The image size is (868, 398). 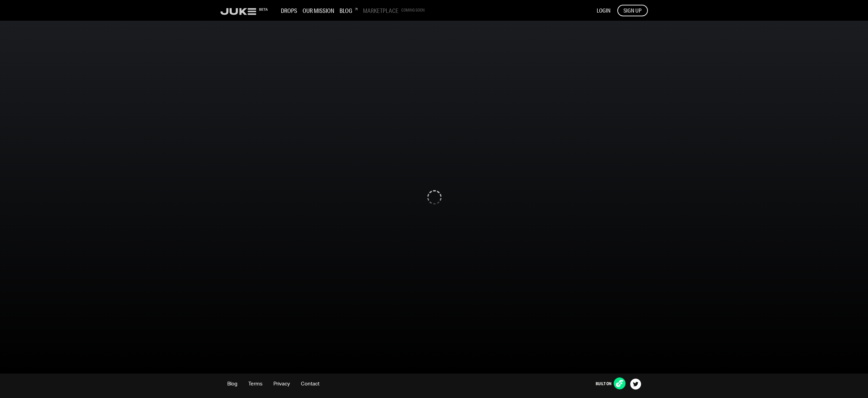 I want to click on h3: Blog, so click(x=348, y=10).